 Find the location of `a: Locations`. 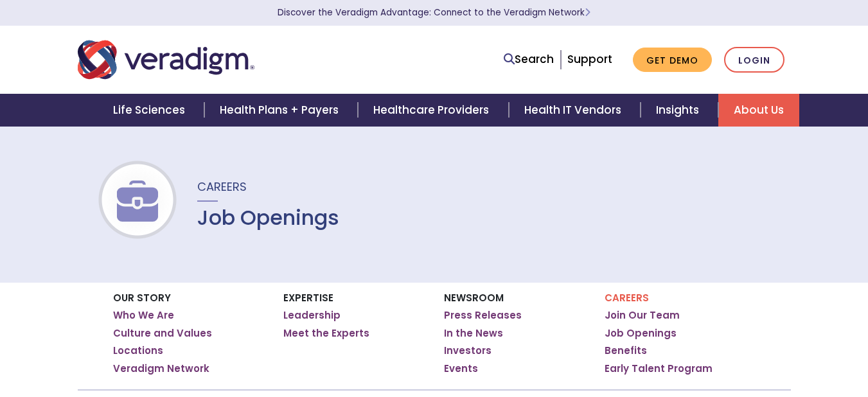

a: Locations is located at coordinates (138, 351).